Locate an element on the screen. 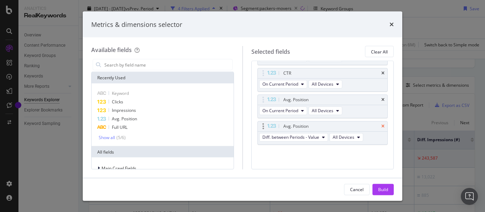 This screenshot has height=212, width=485. div: Clear All is located at coordinates (379, 51).